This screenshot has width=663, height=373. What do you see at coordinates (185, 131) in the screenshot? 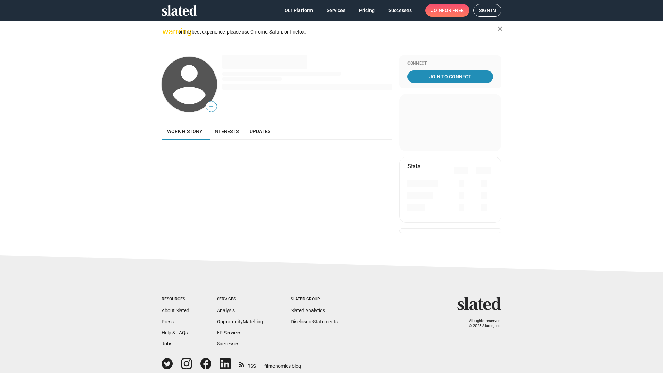
I see `span: Work history` at bounding box center [185, 131].